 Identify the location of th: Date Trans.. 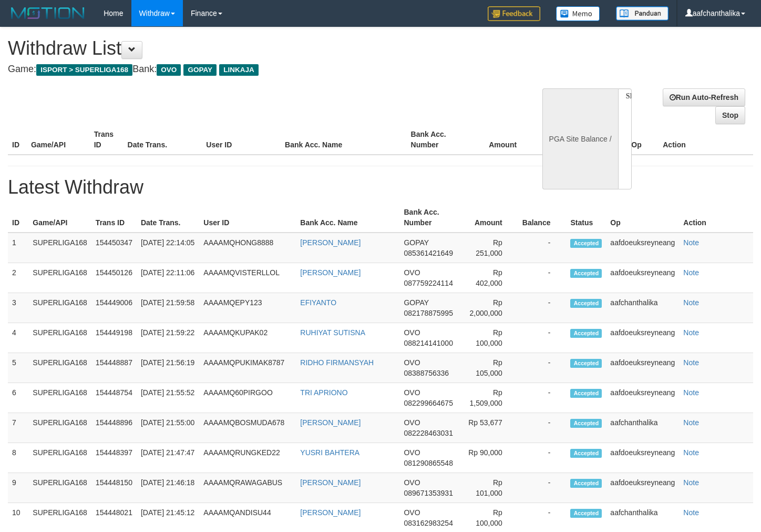
(163, 139).